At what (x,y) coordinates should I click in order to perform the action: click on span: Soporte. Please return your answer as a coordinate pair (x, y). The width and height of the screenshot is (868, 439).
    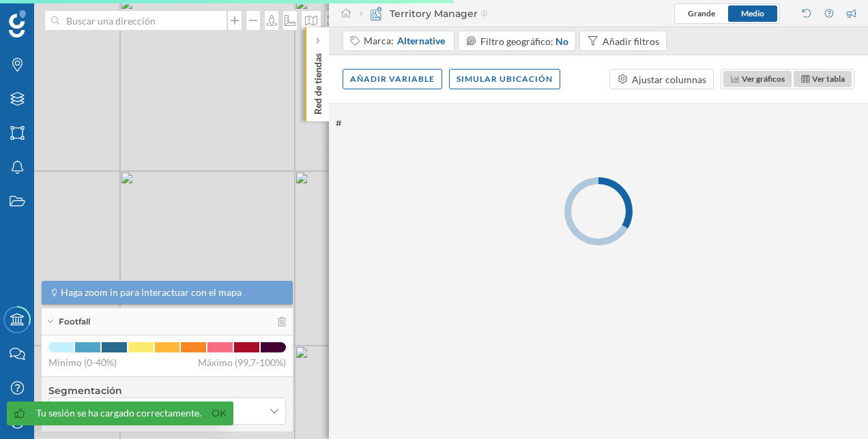
    Looking at the image, I should click on (51, 16).